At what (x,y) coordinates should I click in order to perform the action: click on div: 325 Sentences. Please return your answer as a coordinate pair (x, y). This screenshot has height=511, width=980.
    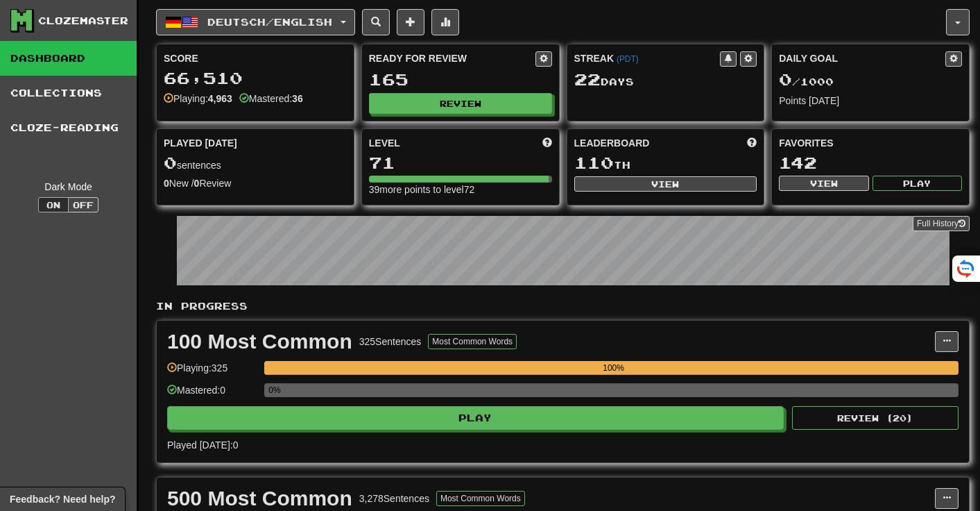
    Looking at the image, I should click on (391, 341).